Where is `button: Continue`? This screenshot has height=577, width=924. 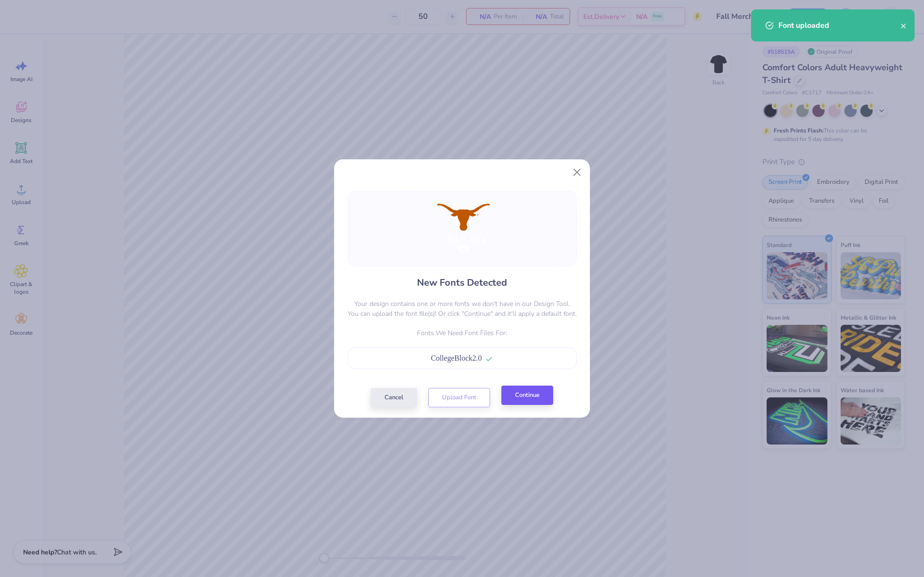
button: Continue is located at coordinates (527, 394).